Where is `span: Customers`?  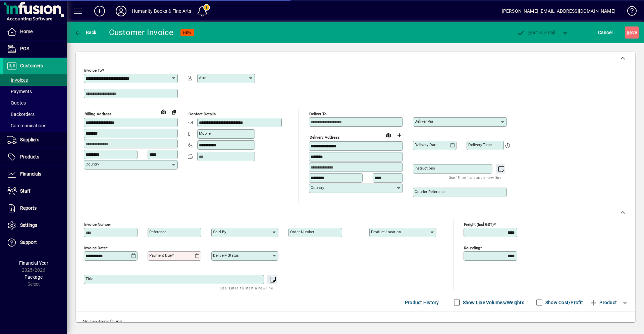 span: Customers is located at coordinates (32, 66).